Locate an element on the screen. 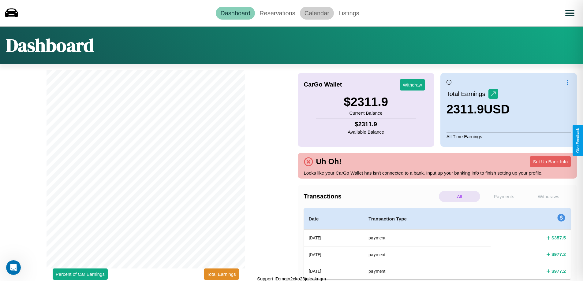 The width and height of the screenshot is (583, 281). p: All is located at coordinates (459, 197).